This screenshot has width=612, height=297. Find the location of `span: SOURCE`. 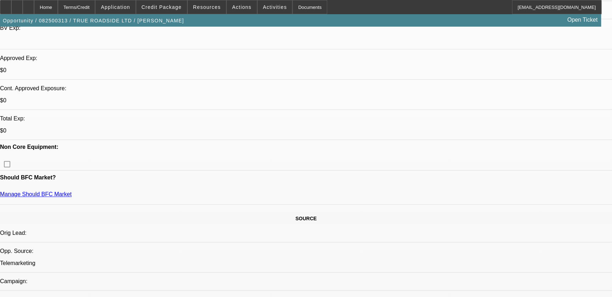

span: SOURCE is located at coordinates (306, 218).